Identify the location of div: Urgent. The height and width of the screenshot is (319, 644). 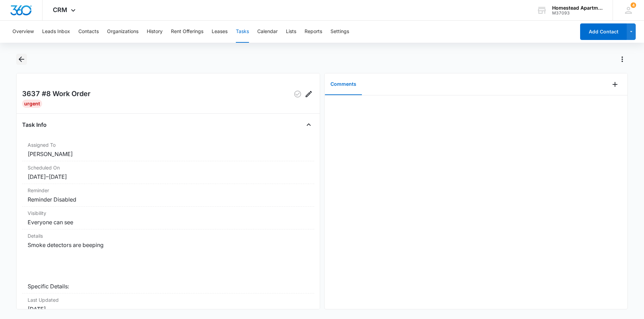
(32, 104).